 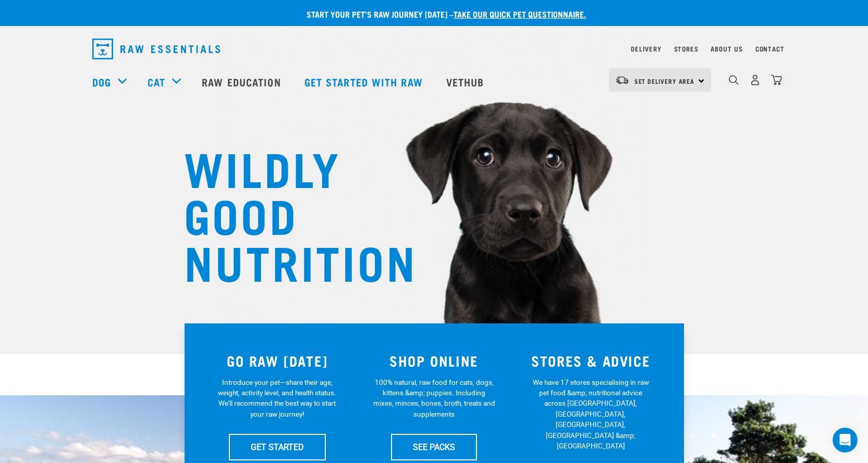 What do you see at coordinates (434, 398) in the screenshot?
I see `p: 100% natural, raw food for cats, dogs, kittens &amp; puppies. Including mixes, minces, bones, bro...` at bounding box center [434, 398].